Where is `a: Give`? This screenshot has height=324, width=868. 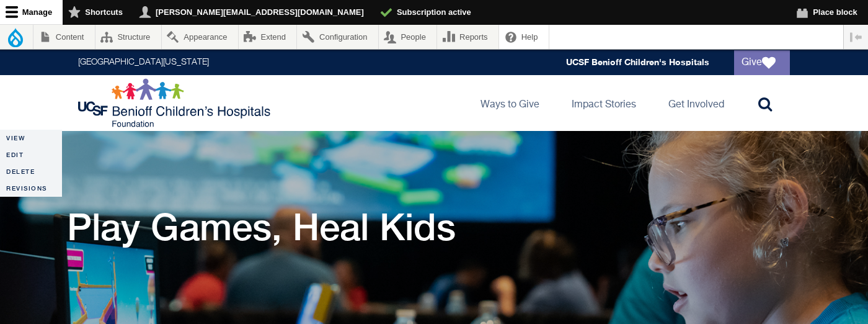 a: Give is located at coordinates (762, 63).